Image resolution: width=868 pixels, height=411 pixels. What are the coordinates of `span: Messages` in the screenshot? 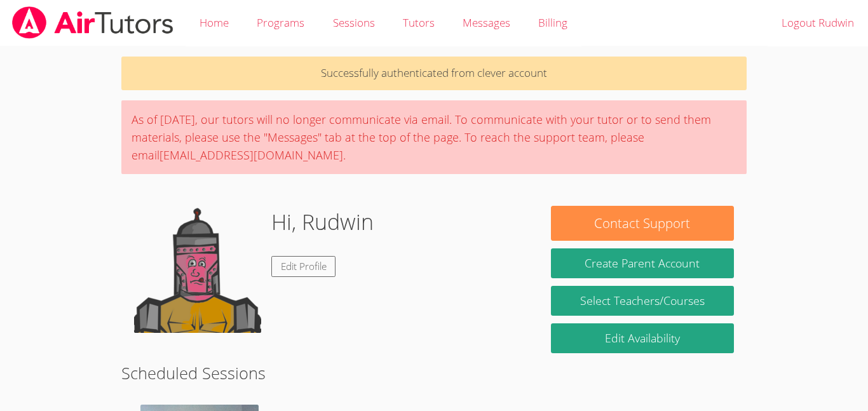 It's located at (486, 22).